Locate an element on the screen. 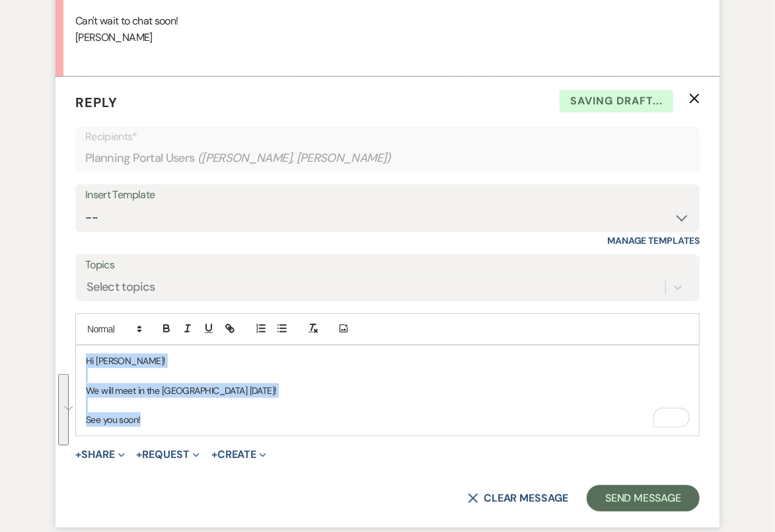 The image size is (775, 532). button: Request is located at coordinates (168, 455).